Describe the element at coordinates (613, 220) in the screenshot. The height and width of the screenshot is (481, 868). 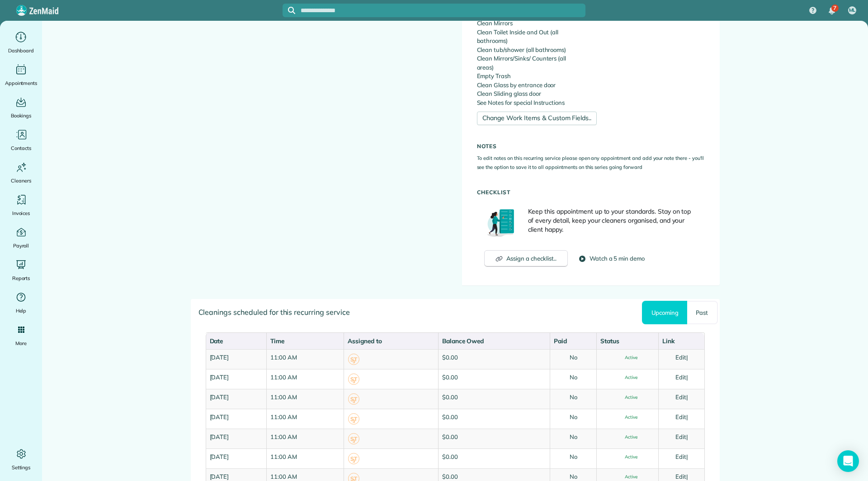
I see `p: Keep this appointment up to your standards. Stay on top of every detail, keep your cleaners organ...` at that location.